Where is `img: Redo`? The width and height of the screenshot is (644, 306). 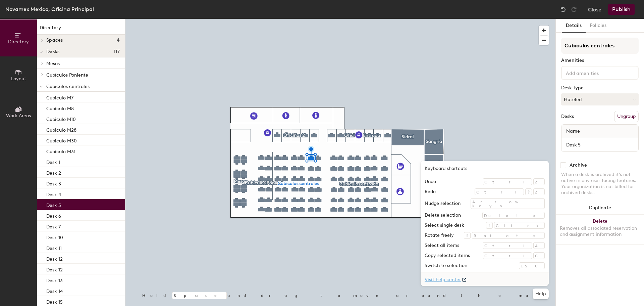
img: Redo is located at coordinates (574, 9).